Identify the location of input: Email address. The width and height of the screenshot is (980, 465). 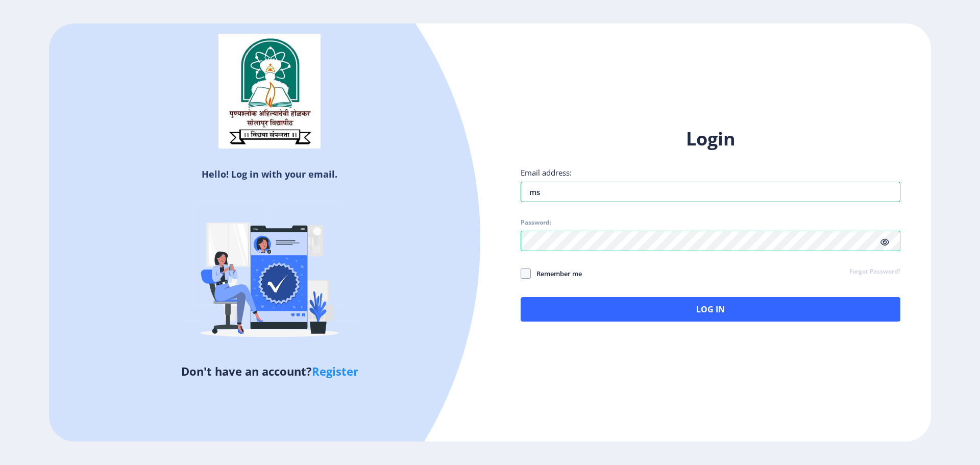
(711, 192).